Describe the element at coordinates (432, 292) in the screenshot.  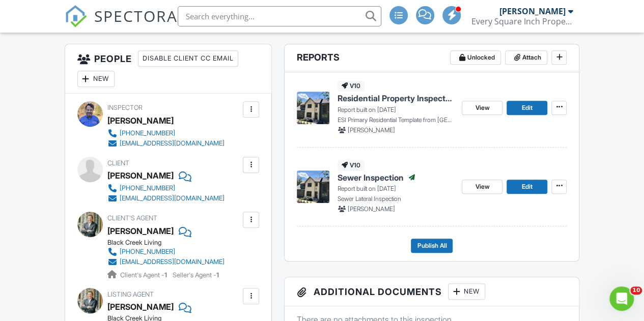
I see `h3: Additional Documents` at that location.